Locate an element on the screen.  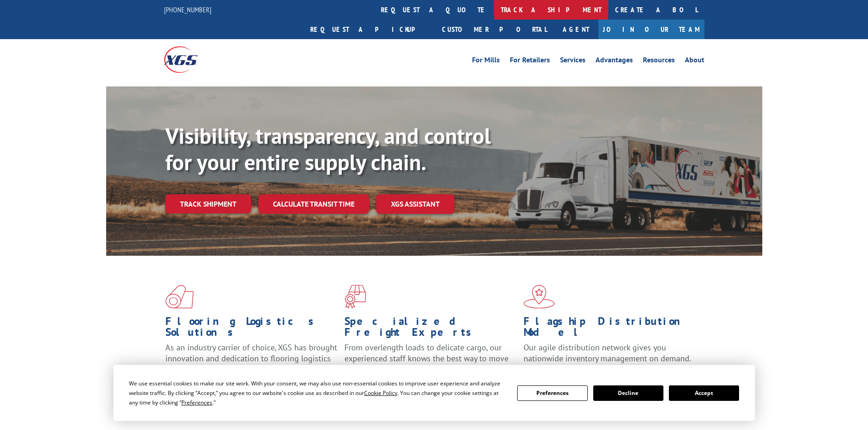
a: Track shipment is located at coordinates (208, 204).